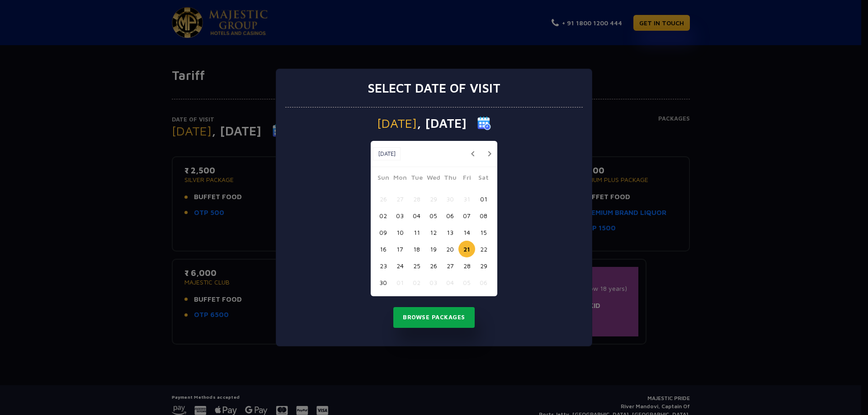  I want to click on img: calender icon, so click(484, 124).